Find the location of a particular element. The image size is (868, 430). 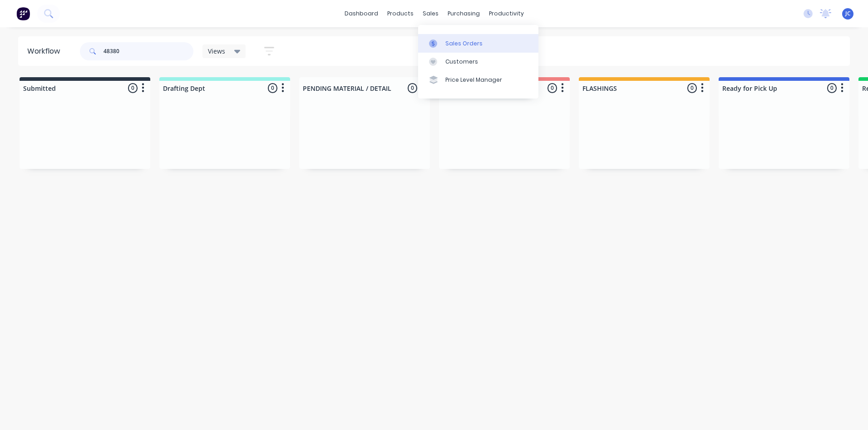

a: Customers is located at coordinates (478, 62).